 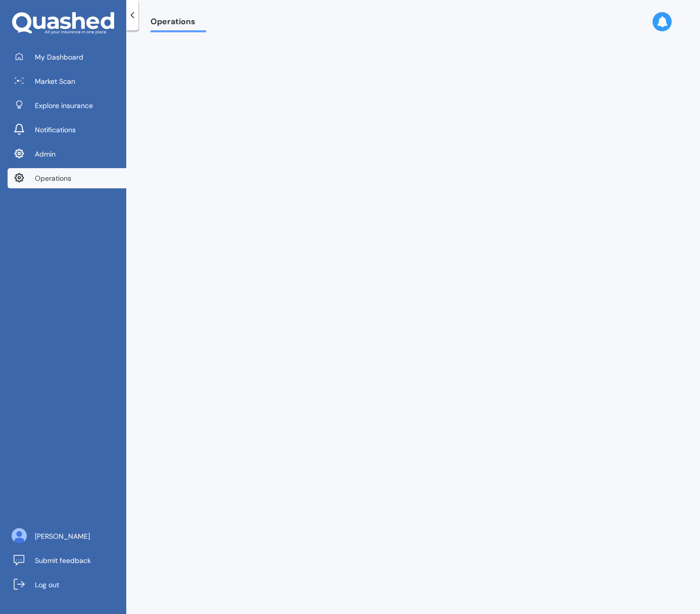 What do you see at coordinates (66, 585) in the screenshot?
I see `a: Log out` at bounding box center [66, 585].